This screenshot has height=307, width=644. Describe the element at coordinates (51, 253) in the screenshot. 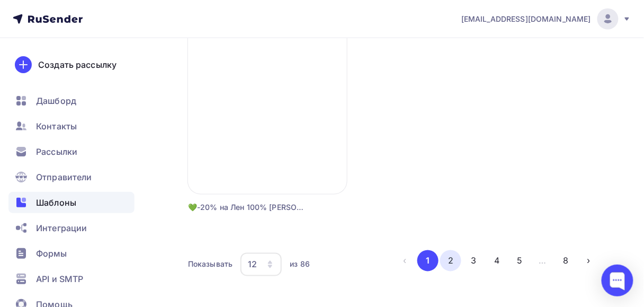

I see `span: Формы` at that location.